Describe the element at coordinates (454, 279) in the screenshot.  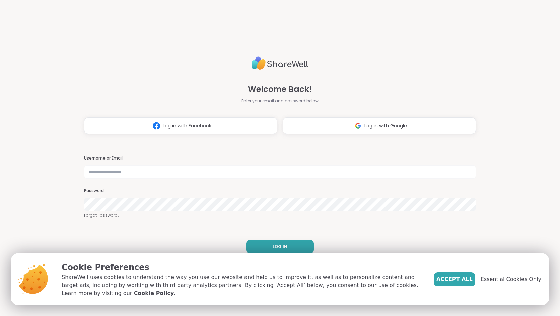
I see `button: Accept All` at that location.